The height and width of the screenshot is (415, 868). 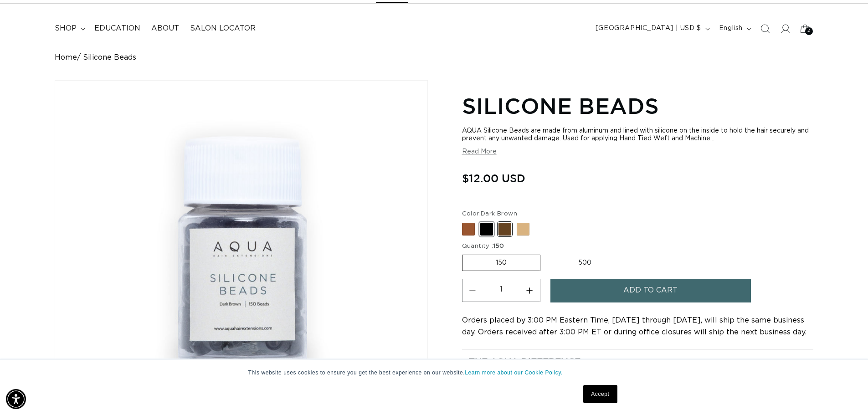 I want to click on label: Black, so click(x=486, y=229).